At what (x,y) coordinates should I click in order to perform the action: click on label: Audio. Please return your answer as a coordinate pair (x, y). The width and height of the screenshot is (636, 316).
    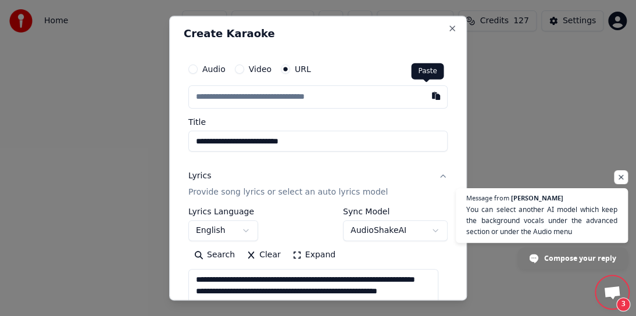
    Looking at the image, I should click on (214, 69).